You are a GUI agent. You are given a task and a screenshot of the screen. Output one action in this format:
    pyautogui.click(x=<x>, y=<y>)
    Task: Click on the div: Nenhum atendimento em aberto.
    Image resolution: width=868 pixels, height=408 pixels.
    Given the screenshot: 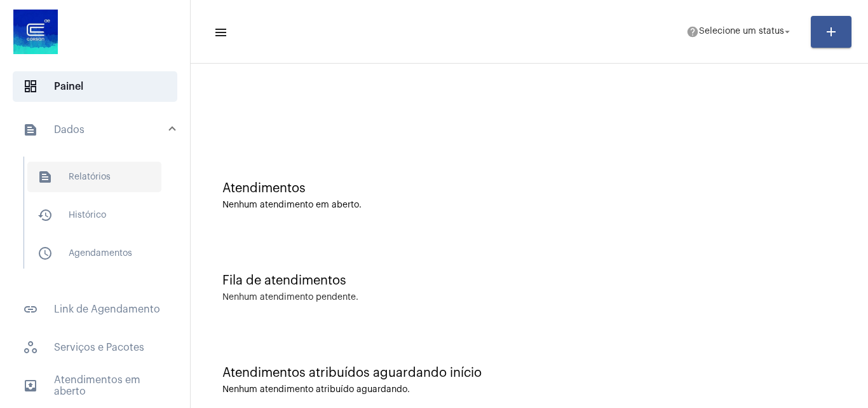 What is the action you would take?
    pyautogui.click(x=529, y=204)
    